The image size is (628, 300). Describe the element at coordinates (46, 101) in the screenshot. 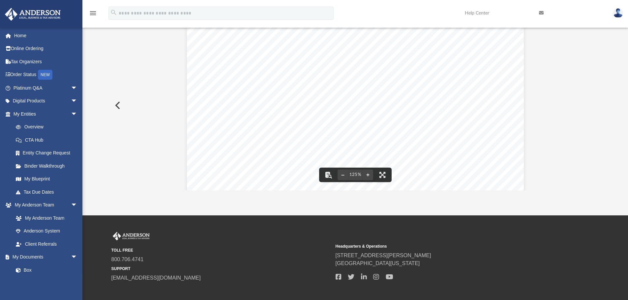

I see `a: Digital Productsarrow_drop_down` at that location.